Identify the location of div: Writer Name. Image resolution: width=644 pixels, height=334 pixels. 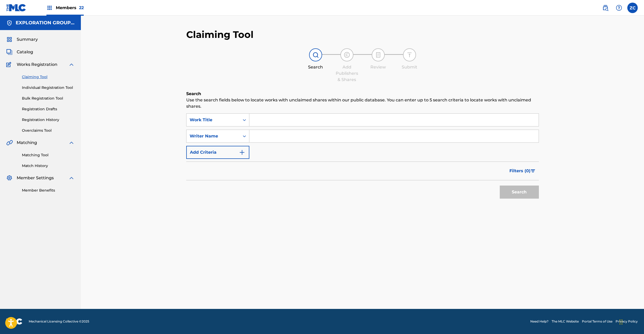
(213, 136).